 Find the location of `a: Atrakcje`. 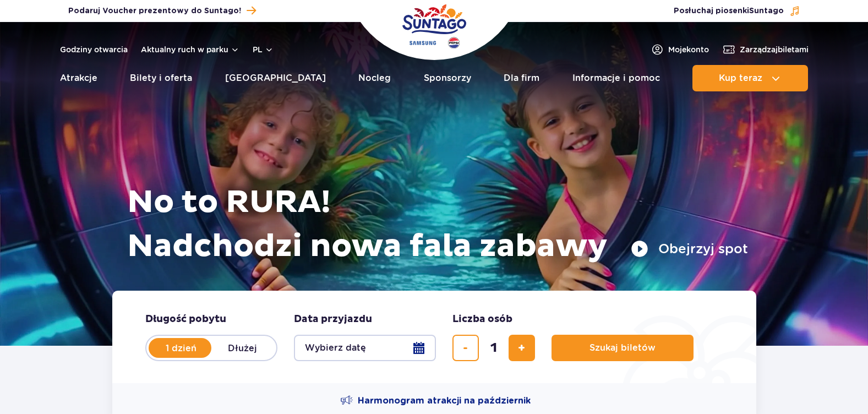

a: Atrakcje is located at coordinates (79, 78).